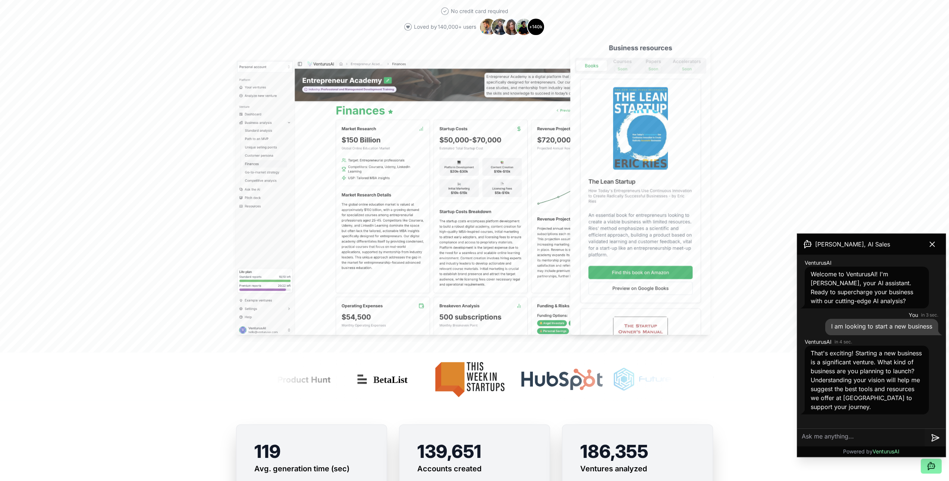  What do you see at coordinates (651, 379) in the screenshot?
I see `img: Futuretools` at bounding box center [651, 379].